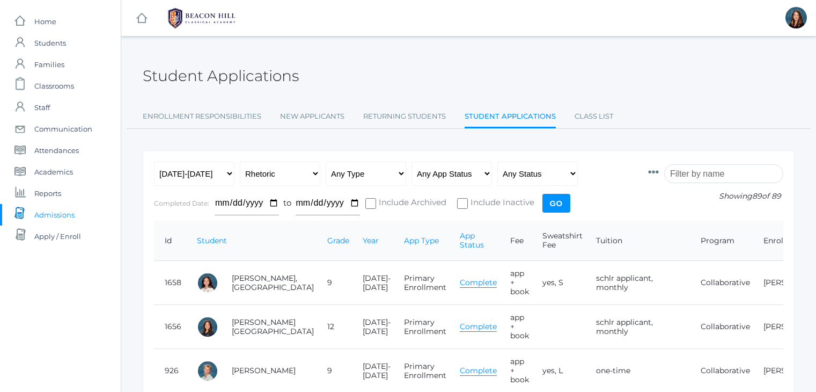  I want to click on input: From, so click(247, 203).